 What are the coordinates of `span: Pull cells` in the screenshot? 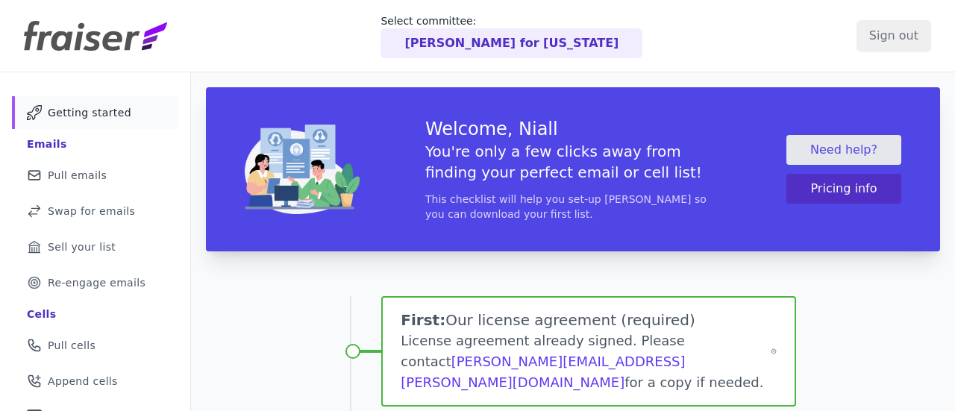 It's located at (72, 345).